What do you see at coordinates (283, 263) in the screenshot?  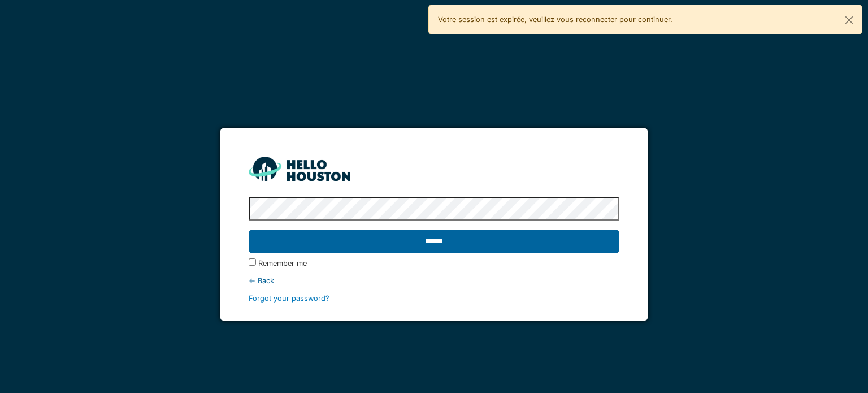 I see `label: Remember me` at bounding box center [283, 263].